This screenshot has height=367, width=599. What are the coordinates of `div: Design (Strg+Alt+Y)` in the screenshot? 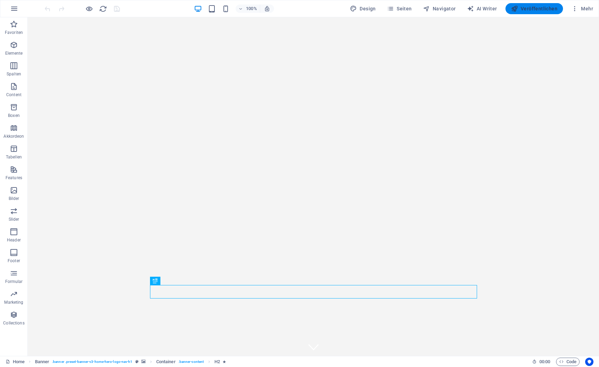 It's located at (362, 9).